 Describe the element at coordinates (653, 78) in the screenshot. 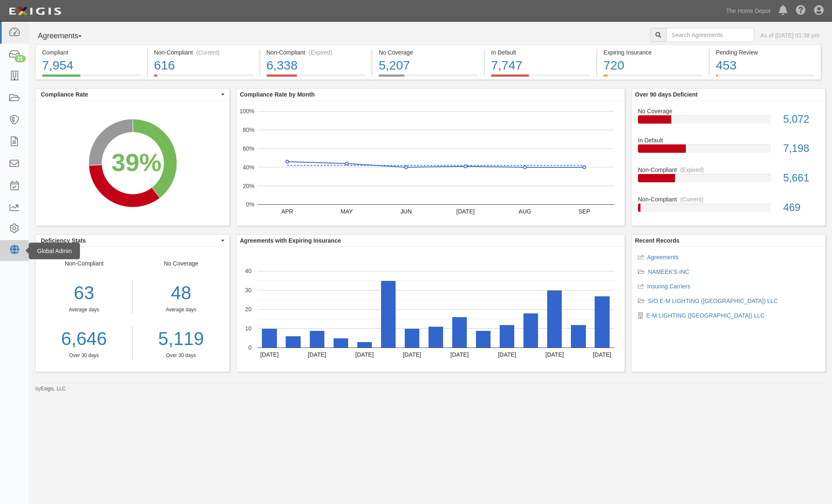

I see `a: Expiring Insurance720` at that location.